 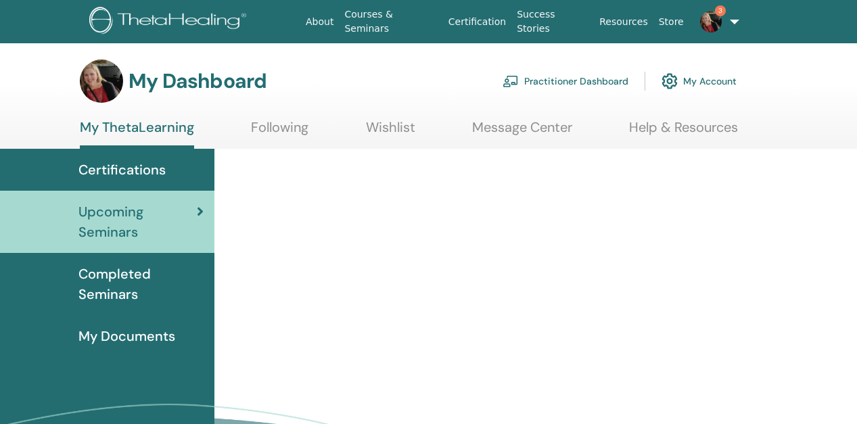 I want to click on a: Wishlist, so click(x=390, y=132).